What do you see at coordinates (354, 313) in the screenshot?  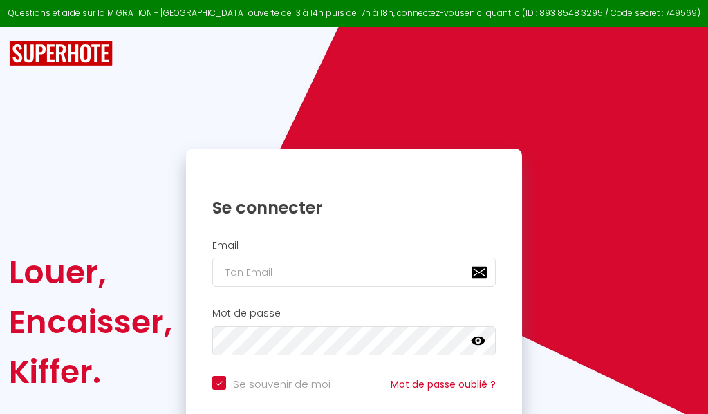 I see `h2: Mot de passe` at bounding box center [354, 313].